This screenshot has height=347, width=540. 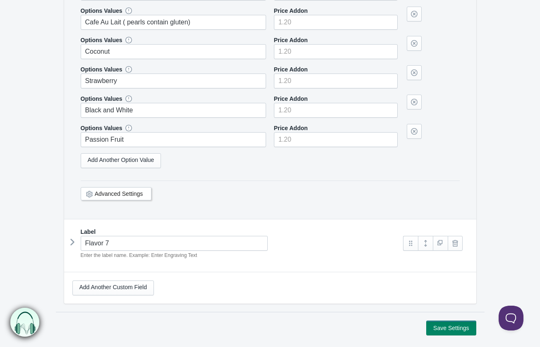 What do you see at coordinates (113, 288) in the screenshot?
I see `a: Add Another Custom Field` at bounding box center [113, 288].